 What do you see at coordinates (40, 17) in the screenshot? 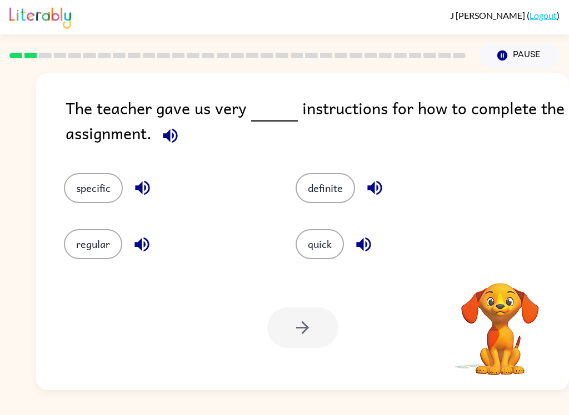
I see `img: Literably` at bounding box center [40, 17].